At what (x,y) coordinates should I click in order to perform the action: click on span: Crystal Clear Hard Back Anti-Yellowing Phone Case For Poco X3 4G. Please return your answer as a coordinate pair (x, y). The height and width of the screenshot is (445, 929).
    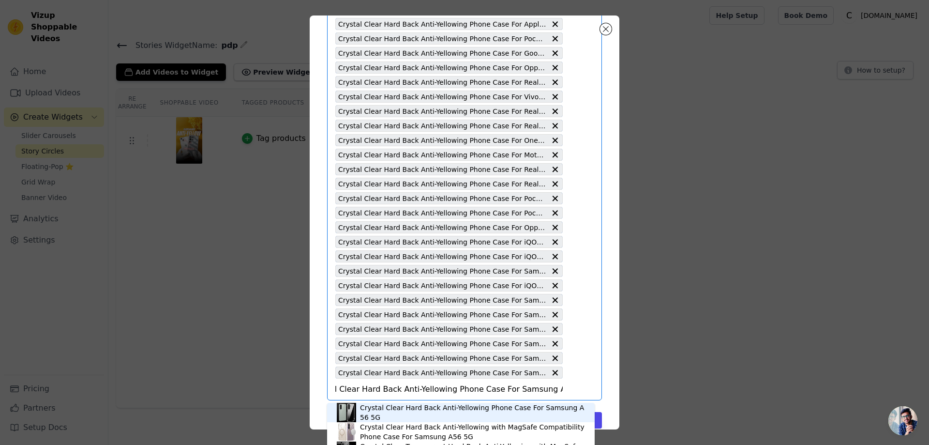
    Looking at the image, I should click on (442, 212).